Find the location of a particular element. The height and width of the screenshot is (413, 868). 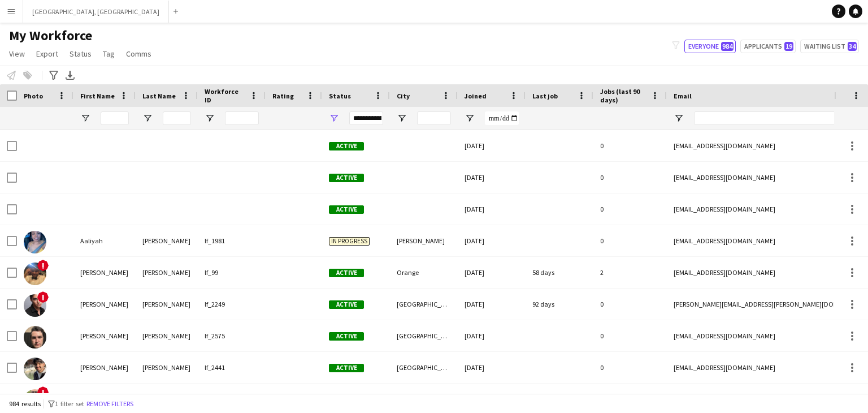

img: Aaron Sanchez is located at coordinates (35, 369).